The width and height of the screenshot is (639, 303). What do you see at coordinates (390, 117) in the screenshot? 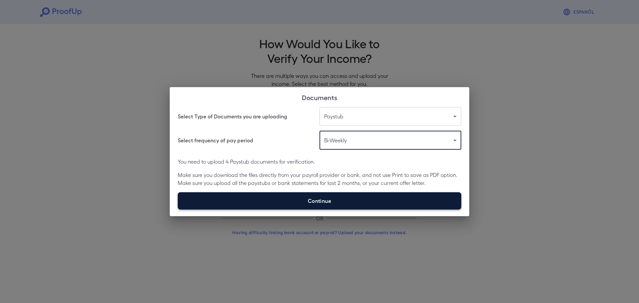
I see `div: Paystub` at bounding box center [390, 117].